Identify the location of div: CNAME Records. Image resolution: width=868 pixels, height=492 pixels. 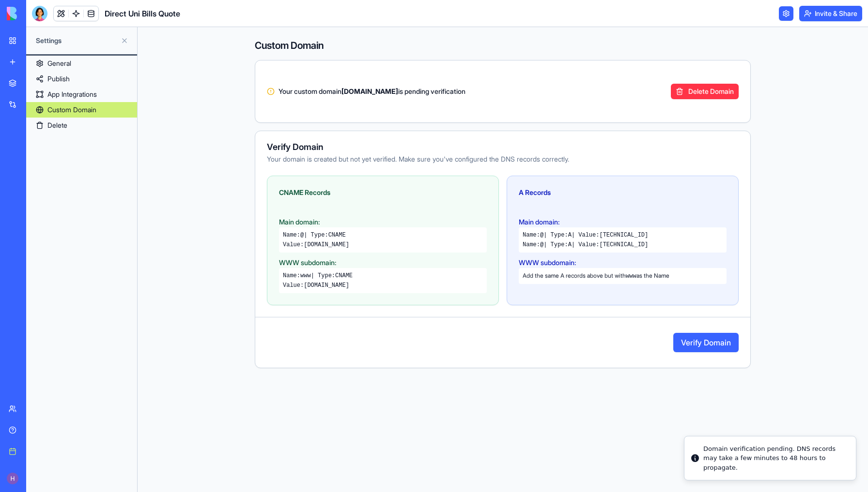
(382, 192).